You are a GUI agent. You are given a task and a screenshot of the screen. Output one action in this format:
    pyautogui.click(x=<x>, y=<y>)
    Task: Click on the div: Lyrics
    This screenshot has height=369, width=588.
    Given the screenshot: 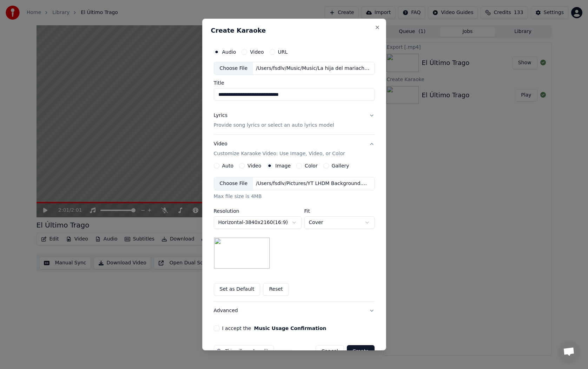 What is the action you would take?
    pyautogui.click(x=220, y=116)
    